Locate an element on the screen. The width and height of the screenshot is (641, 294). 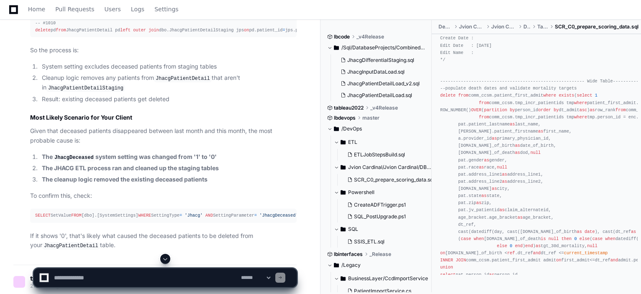
li: System setting excludes deceased patients from staging tables is located at coordinates (168, 67).